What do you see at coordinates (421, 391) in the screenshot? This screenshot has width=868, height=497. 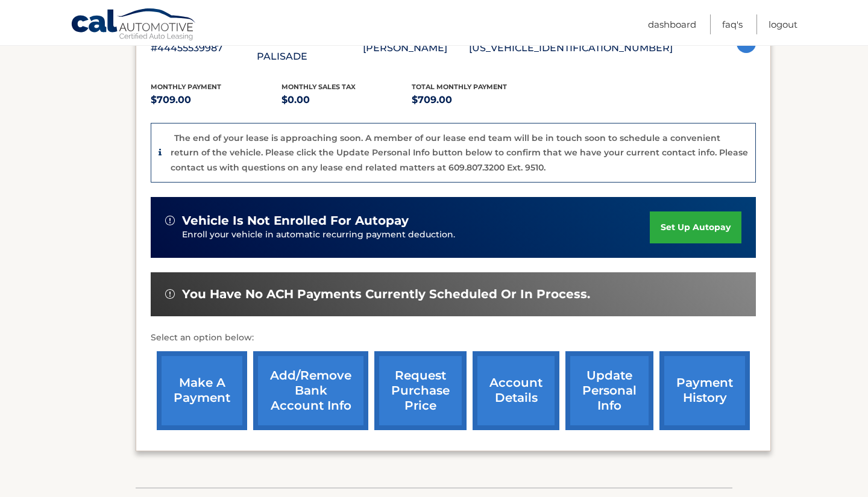 I see `a: request purchase price` at bounding box center [421, 391].